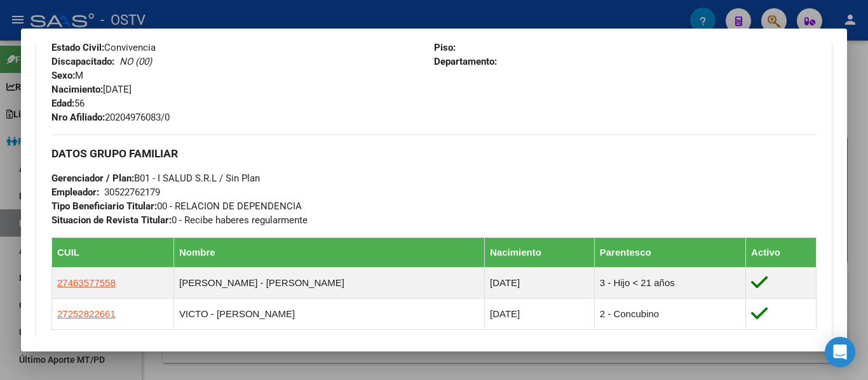 The height and width of the screenshot is (380, 868). Describe the element at coordinates (113, 253) in the screenshot. I see `th: CUIL` at that location.